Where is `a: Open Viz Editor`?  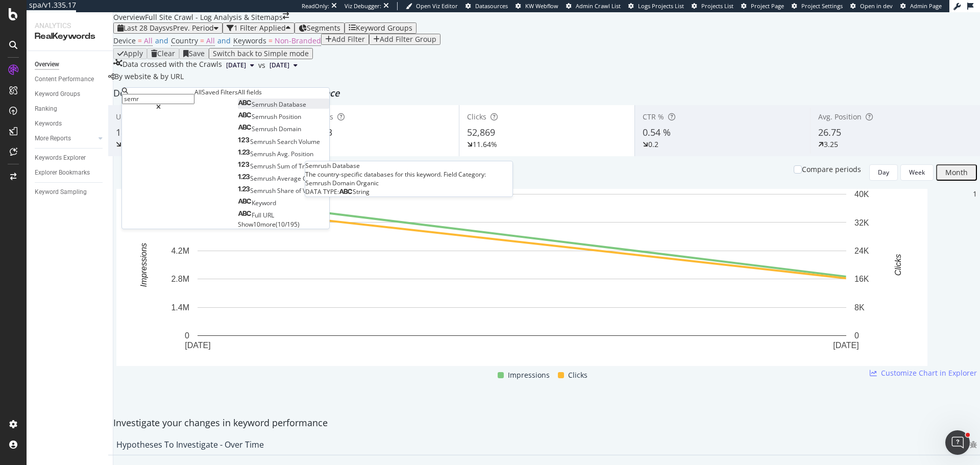 a: Open Viz Editor is located at coordinates (432, 6).